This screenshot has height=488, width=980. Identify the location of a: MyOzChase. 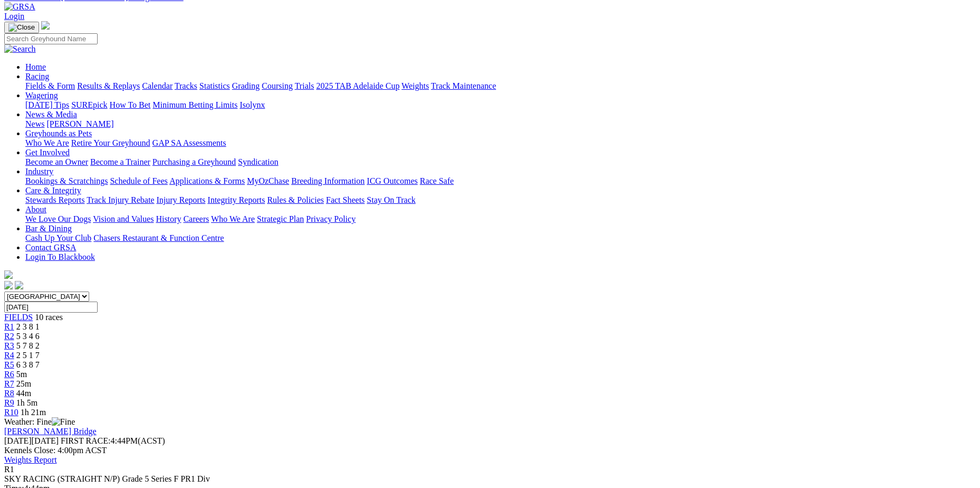
(268, 181).